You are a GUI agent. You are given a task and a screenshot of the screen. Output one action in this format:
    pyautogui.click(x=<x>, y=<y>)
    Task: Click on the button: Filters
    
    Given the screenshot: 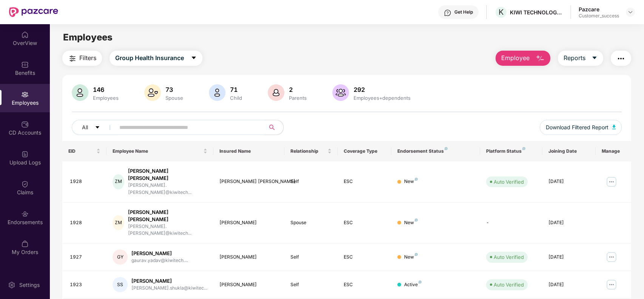 What is the action you would take?
    pyautogui.click(x=82, y=58)
    